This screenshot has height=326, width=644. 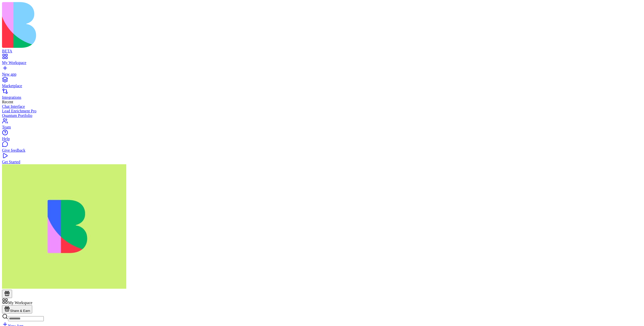 I want to click on a: Marketplace, so click(x=322, y=84).